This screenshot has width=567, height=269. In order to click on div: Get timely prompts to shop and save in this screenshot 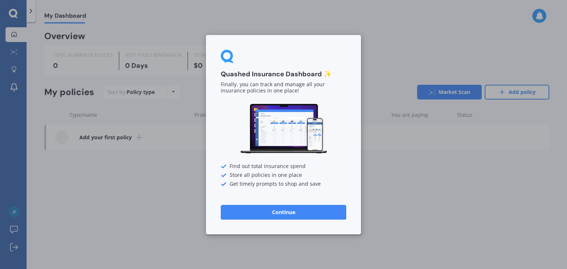, I will do `click(283, 184)`.